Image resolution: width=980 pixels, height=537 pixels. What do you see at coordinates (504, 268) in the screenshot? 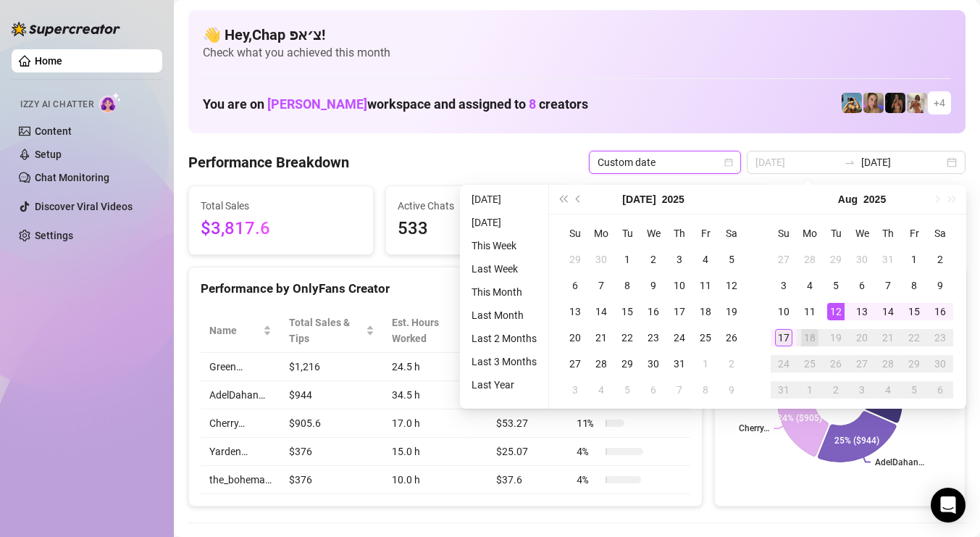
I see `li: Last Week` at bounding box center [504, 268].